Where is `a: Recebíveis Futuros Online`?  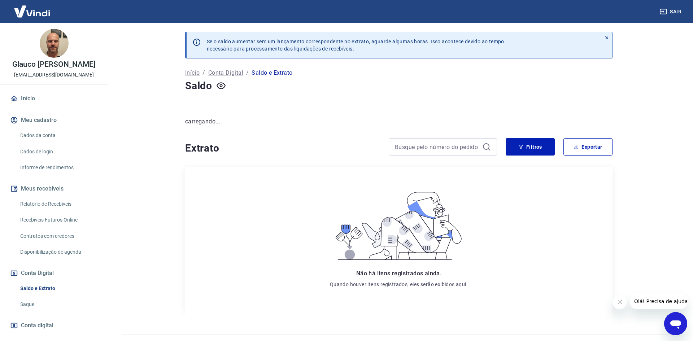
a: Recebíveis Futuros Online is located at coordinates (58, 220).